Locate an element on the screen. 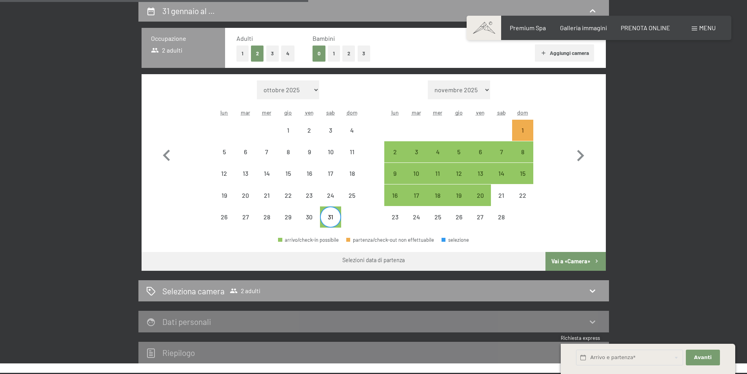 The width and height of the screenshot is (747, 374). div: Sun Jan 11 2026 is located at coordinates (352, 152).